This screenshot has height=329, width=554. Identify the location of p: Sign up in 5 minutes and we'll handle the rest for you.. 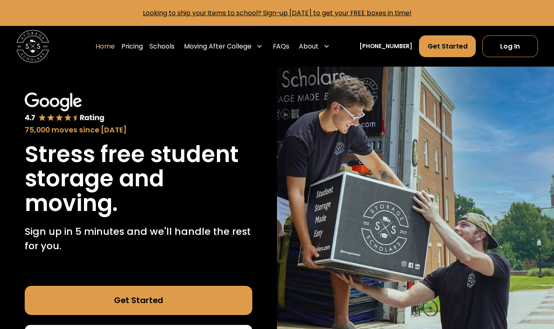
(138, 239).